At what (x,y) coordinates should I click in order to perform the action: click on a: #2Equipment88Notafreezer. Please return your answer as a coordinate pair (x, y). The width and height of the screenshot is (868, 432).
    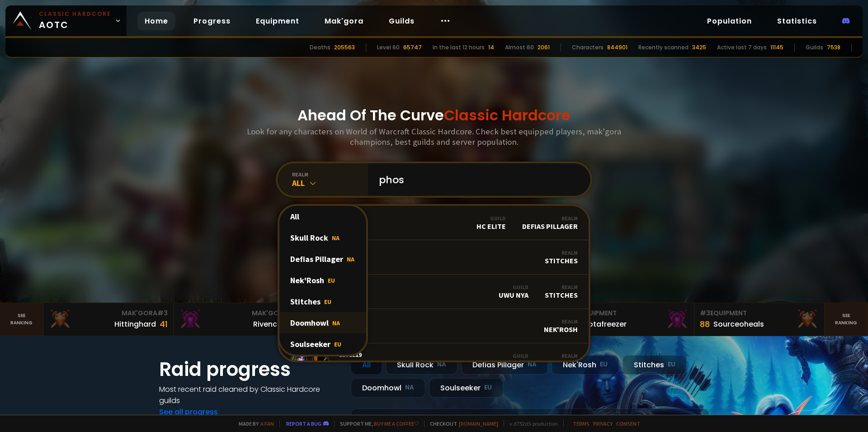
    Looking at the image, I should click on (629, 320).